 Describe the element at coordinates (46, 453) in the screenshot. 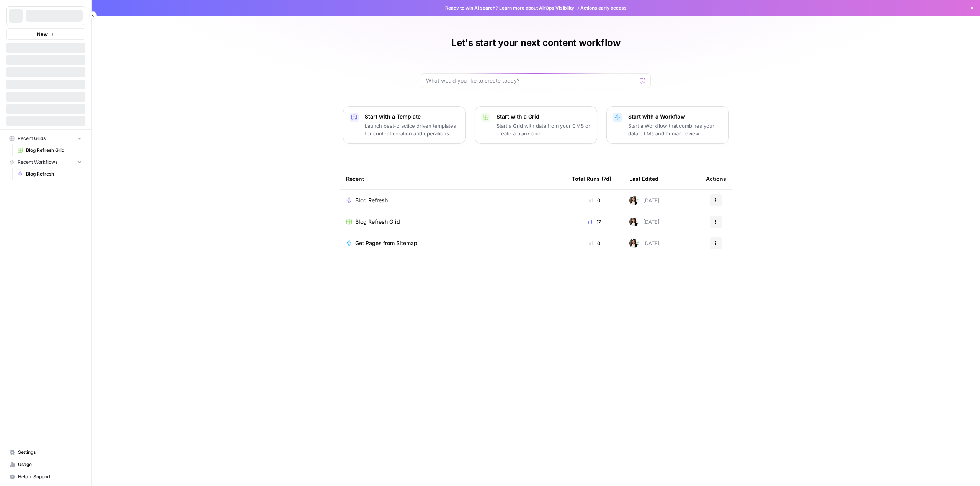

I see `a: Settings` at that location.